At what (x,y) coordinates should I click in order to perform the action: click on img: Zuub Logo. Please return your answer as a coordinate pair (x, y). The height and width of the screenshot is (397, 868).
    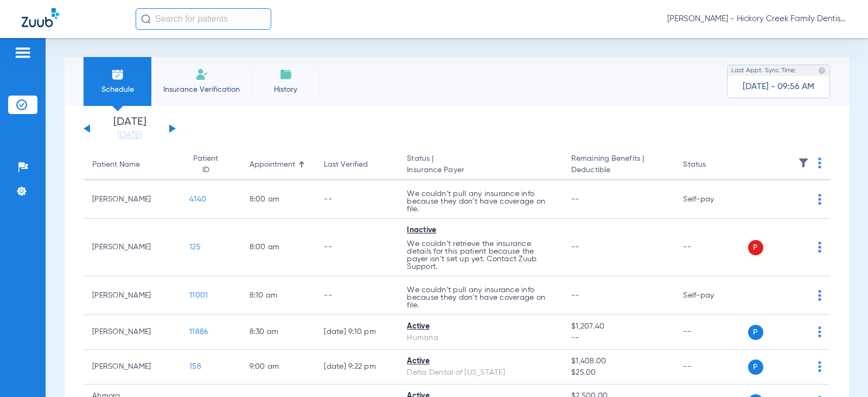
    Looking at the image, I should click on (40, 17).